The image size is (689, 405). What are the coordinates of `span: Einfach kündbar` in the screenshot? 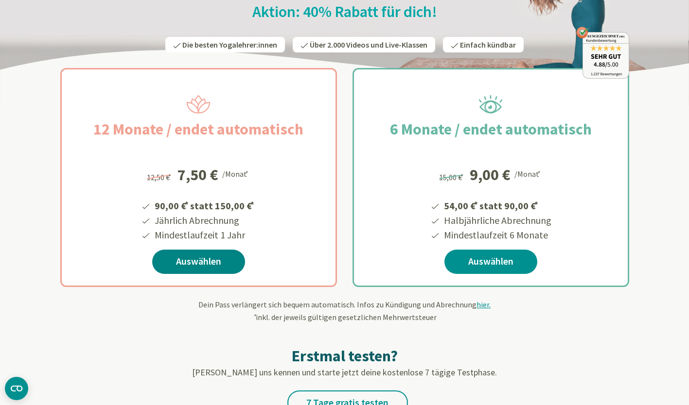 It's located at (488, 45).